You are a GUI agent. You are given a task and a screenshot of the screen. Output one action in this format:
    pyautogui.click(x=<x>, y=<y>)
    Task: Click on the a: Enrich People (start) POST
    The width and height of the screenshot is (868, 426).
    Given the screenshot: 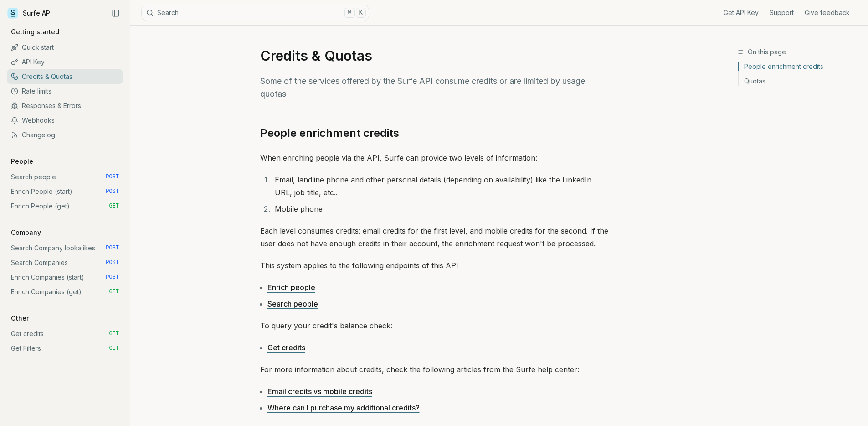 What is the action you would take?
    pyautogui.click(x=65, y=192)
    